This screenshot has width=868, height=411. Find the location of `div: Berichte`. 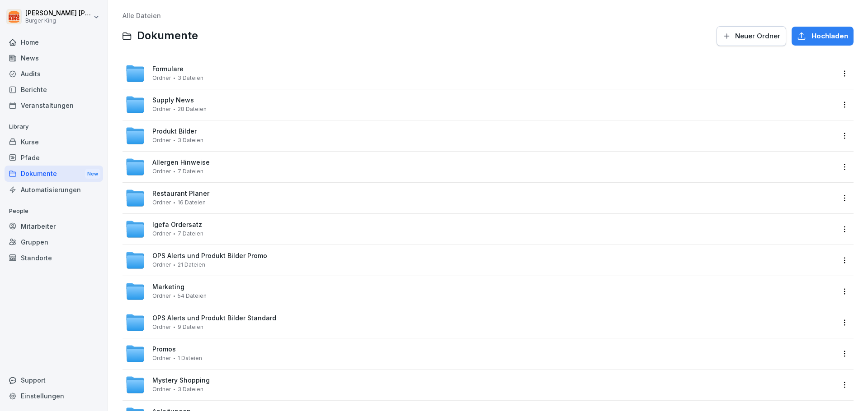

div: Berichte is located at coordinates (54, 89).